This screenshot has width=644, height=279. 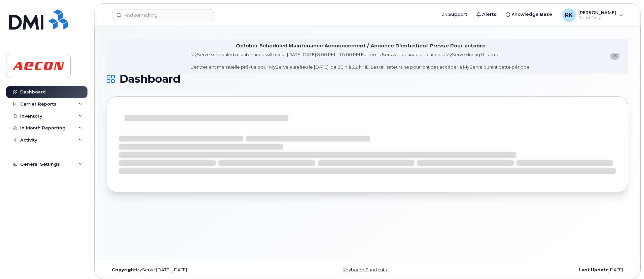 I want to click on strong: Copyright, so click(x=124, y=270).